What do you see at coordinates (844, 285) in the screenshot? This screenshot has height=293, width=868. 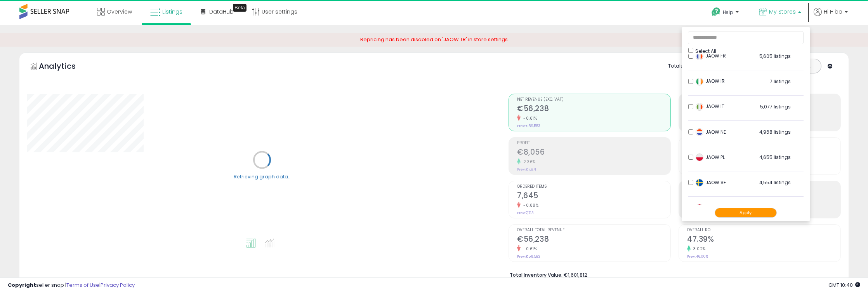 I see `span: 2025-09-10 10:40 GMT` at bounding box center [844, 285].